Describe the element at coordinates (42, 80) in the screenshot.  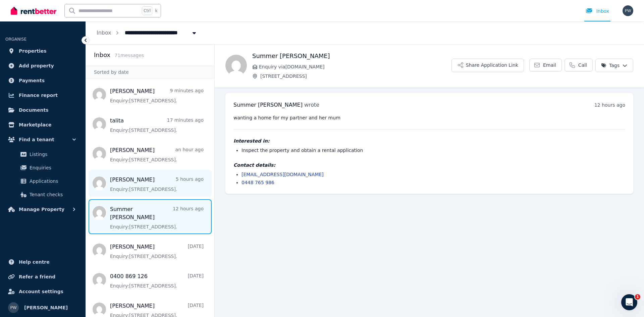
I see `a: Payments` at that location.